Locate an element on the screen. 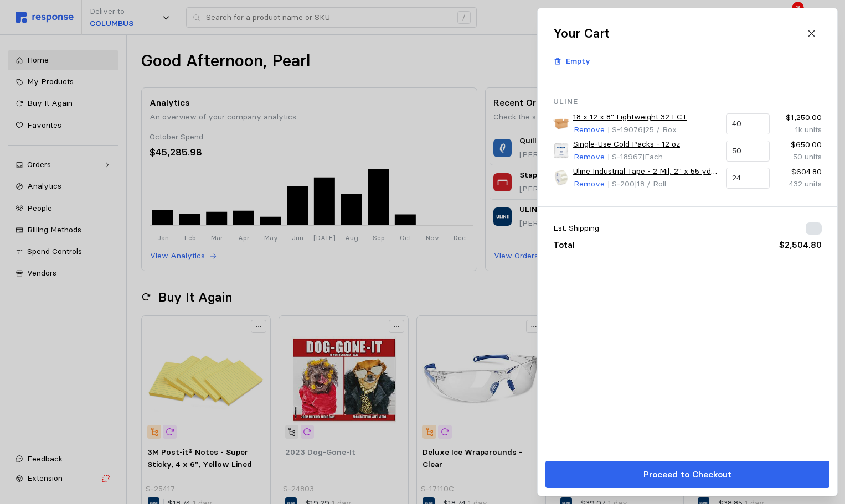  span: | 25 / Box is located at coordinates (659, 130).